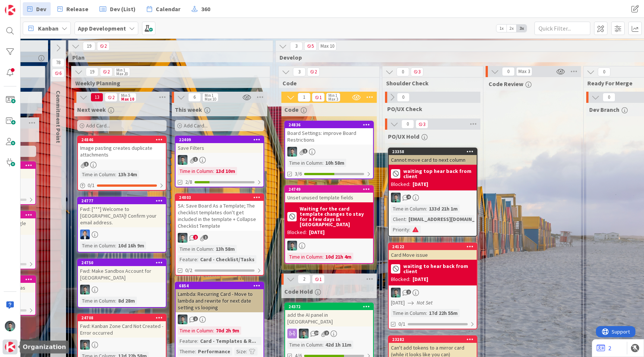 This screenshot has width=644, height=357. Describe the element at coordinates (227, 259) in the screenshot. I see `div: Card - Checklist/Tasks` at that location.